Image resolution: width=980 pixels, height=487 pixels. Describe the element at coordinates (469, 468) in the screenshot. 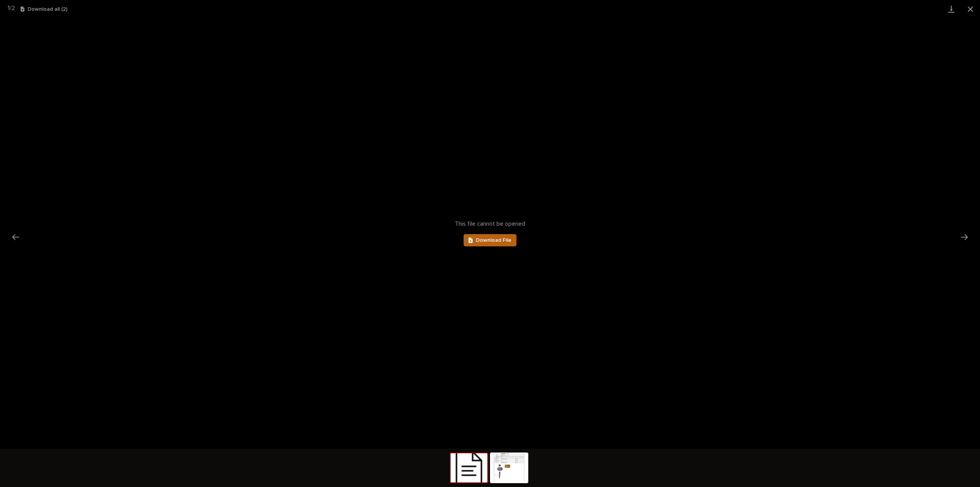

I see `img: document.png` at that location.